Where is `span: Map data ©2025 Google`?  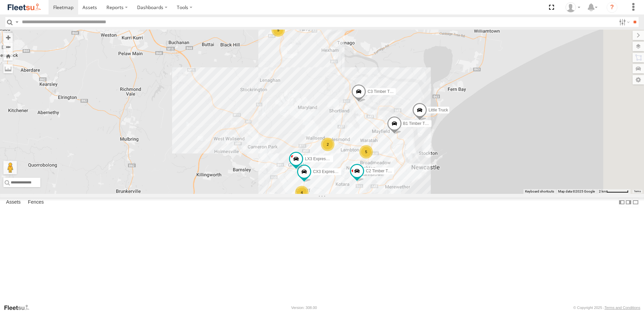 span: Map data ©2025 Google is located at coordinates (576, 191).